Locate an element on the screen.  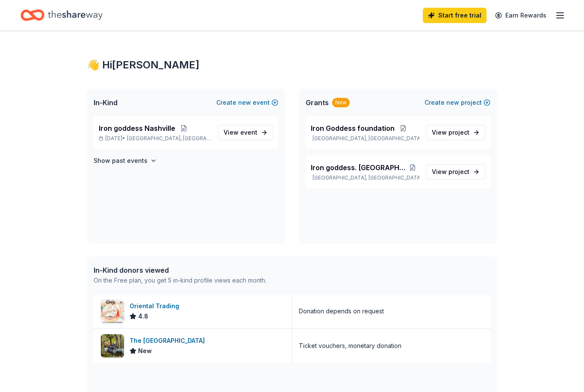
a: View event is located at coordinates (246, 133).